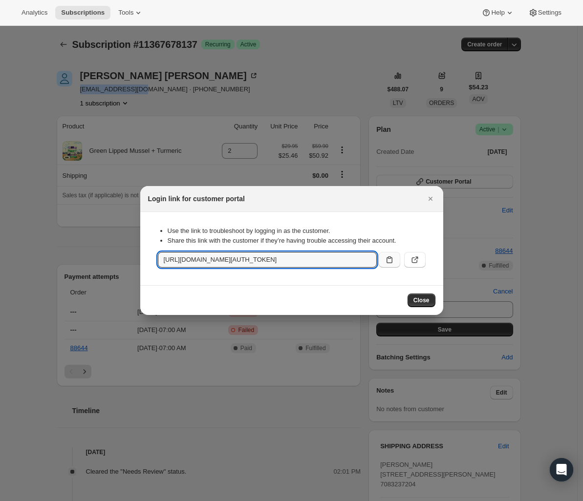 This screenshot has width=583, height=501. What do you see at coordinates (196, 199) in the screenshot?
I see `h2: Login link for customer portal` at bounding box center [196, 199].